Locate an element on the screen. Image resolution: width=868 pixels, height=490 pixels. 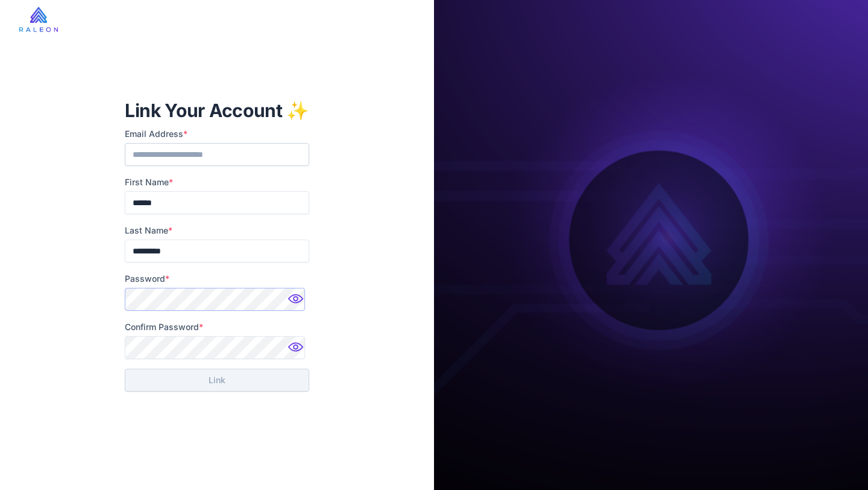
h1: Link Your Account ✨ is located at coordinates (217, 110).